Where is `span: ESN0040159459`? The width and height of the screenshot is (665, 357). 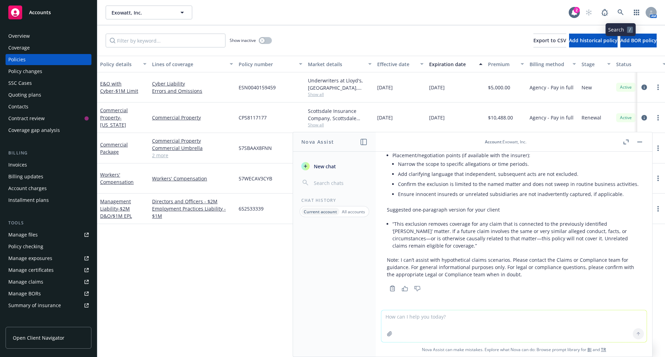 span: ESN0040159459 is located at coordinates (257, 87).